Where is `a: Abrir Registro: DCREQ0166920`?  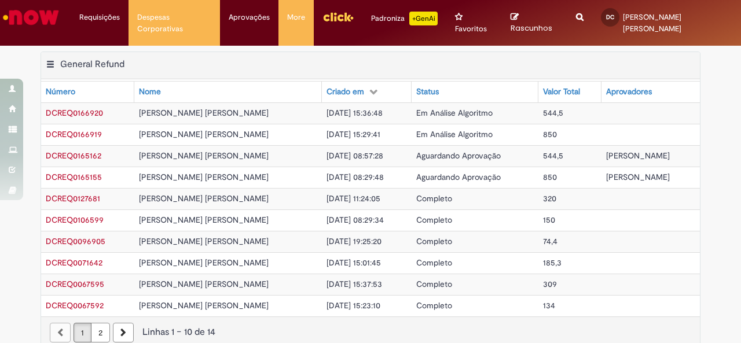 a: Abrir Registro: DCREQ0166920 is located at coordinates (74, 113).